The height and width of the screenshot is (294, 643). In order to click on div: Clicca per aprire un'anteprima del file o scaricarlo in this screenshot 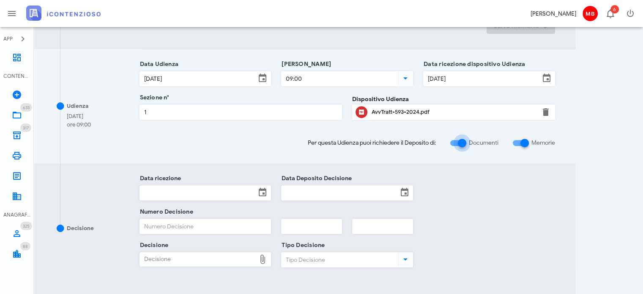, I will do `click(454, 112)`.